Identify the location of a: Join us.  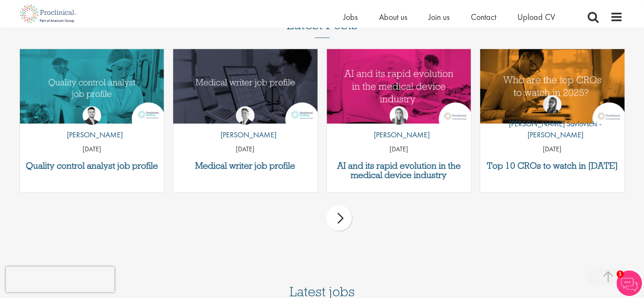
(439, 17).